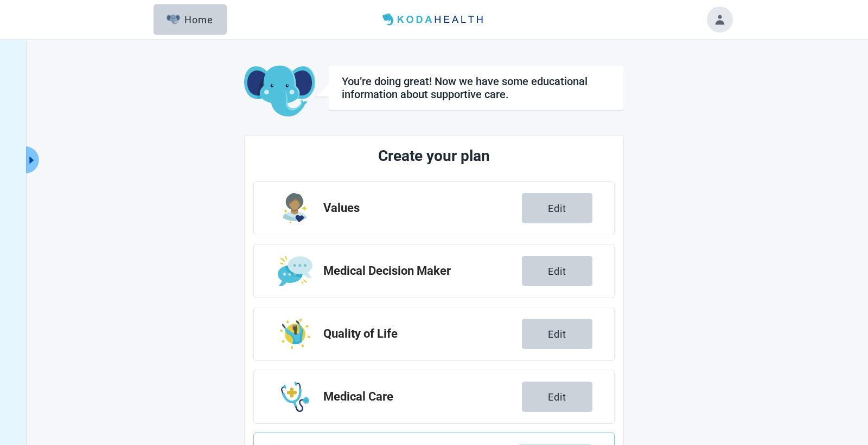 The width and height of the screenshot is (868, 445). I want to click on img: Koda Health, so click(434, 20).